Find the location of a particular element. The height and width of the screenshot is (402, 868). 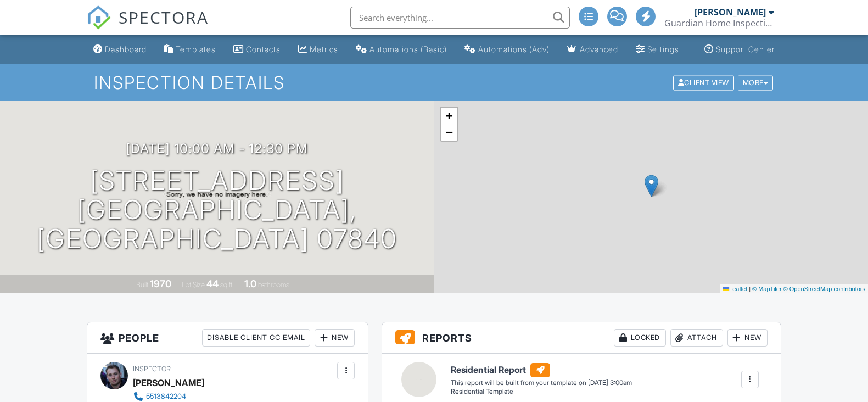

a: Metrics is located at coordinates (318, 49).